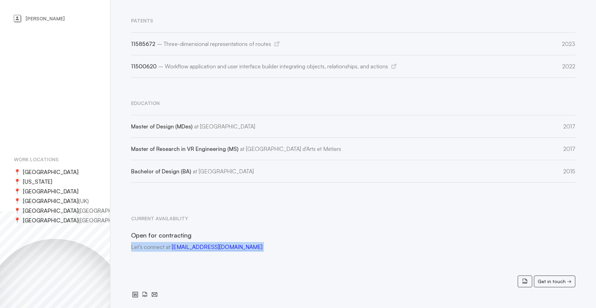  I want to click on span: – Workflow application and user interface builder integrating objects, relationships, and actions, so click(273, 66).